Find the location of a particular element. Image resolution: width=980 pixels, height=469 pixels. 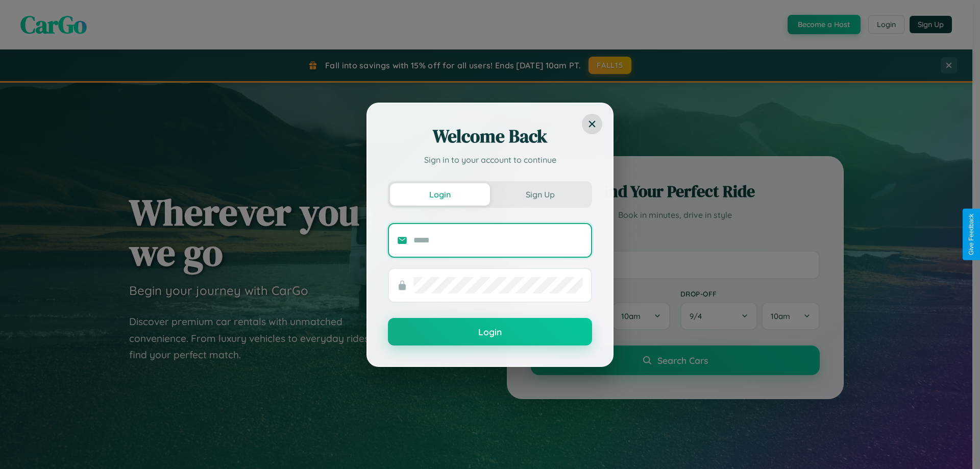

h2: Welcome Back is located at coordinates (490, 136).